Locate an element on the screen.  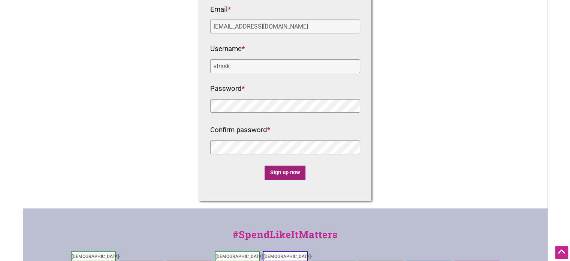
div: Scroll Back to Top is located at coordinates (562, 252).